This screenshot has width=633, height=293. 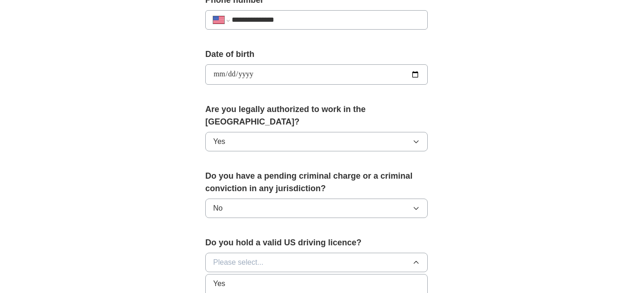 What do you see at coordinates (316, 243) in the screenshot?
I see `label: Do you hold a valid US driving licence?` at bounding box center [316, 243].